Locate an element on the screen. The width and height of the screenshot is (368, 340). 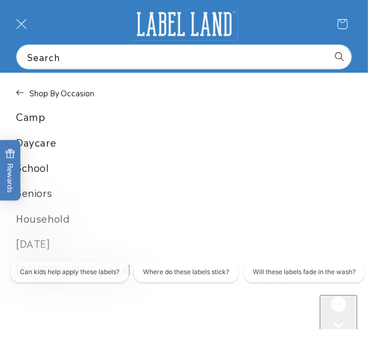
span: Rewards is located at coordinates (10, 170).